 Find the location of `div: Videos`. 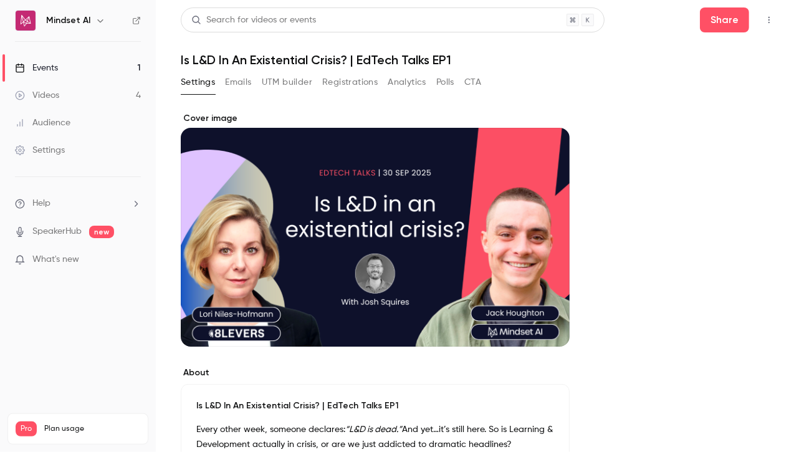

div: Videos is located at coordinates (37, 95).